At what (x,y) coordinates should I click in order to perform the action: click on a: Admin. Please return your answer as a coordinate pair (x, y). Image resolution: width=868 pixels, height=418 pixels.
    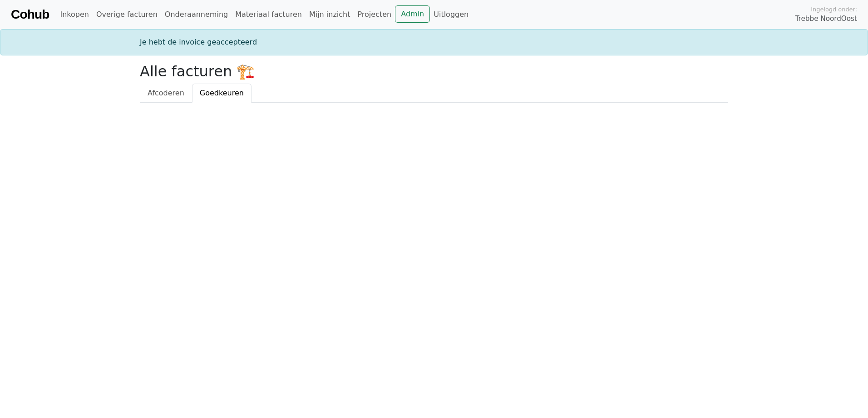
    Looking at the image, I should click on (412, 14).